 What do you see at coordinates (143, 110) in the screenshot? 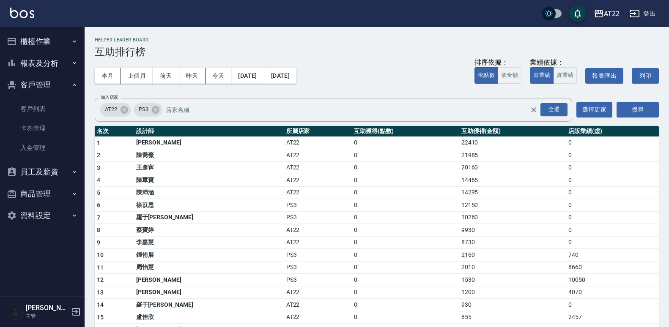
I see `span: PS3` at bounding box center [143, 110].